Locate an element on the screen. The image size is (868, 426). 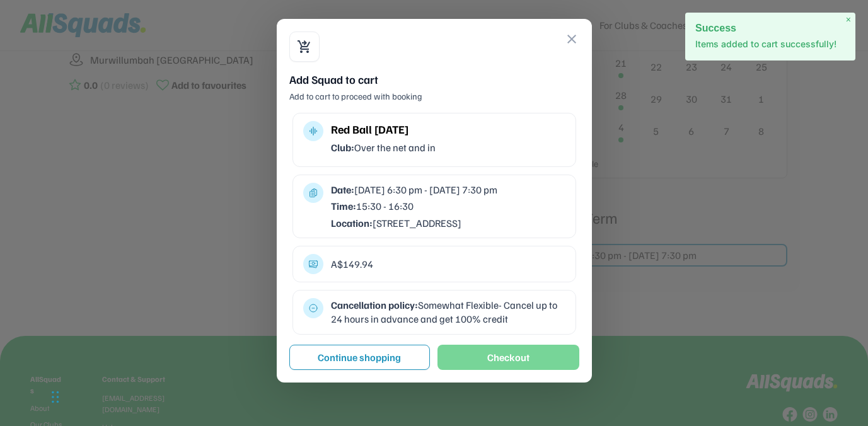
p: Items added to cart successfully! is located at coordinates (770, 44).